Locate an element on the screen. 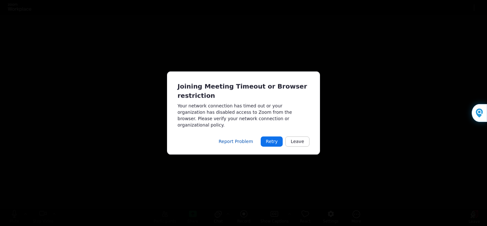 The width and height of the screenshot is (487, 226). div: Joining Meeting Timeout or Browser restriction is located at coordinates (244, 91).